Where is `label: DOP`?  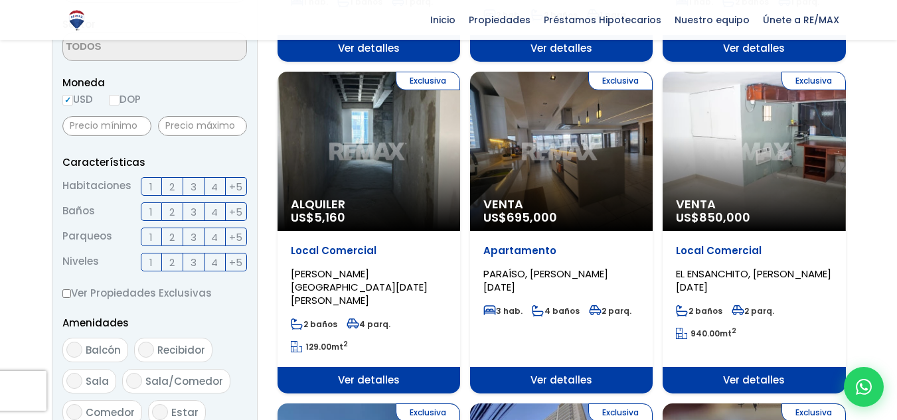 label: DOP is located at coordinates (125, 99).